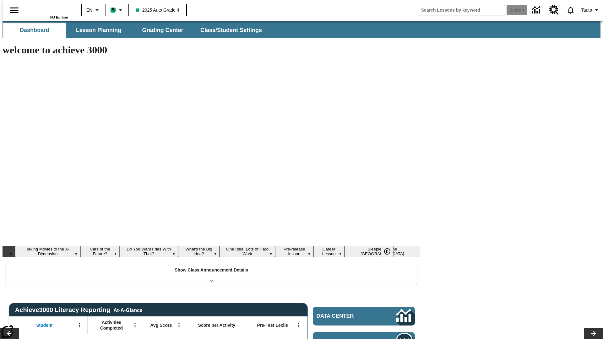  I want to click on button: Pause, so click(387, 252).